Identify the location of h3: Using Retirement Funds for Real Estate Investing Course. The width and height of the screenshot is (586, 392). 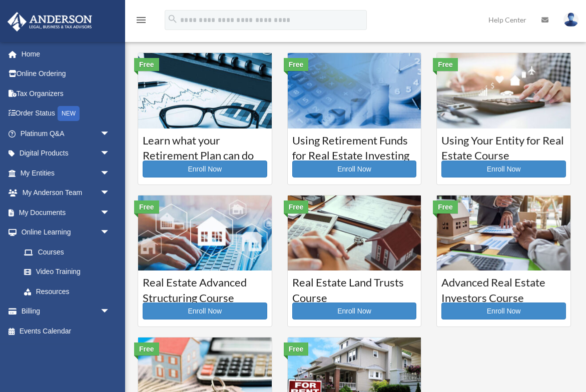
(354, 146).